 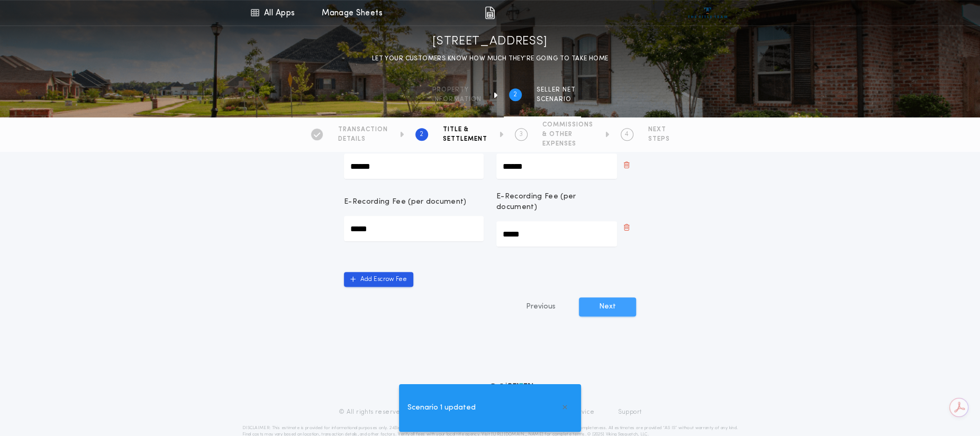 I want to click on span: STEPS, so click(x=659, y=139).